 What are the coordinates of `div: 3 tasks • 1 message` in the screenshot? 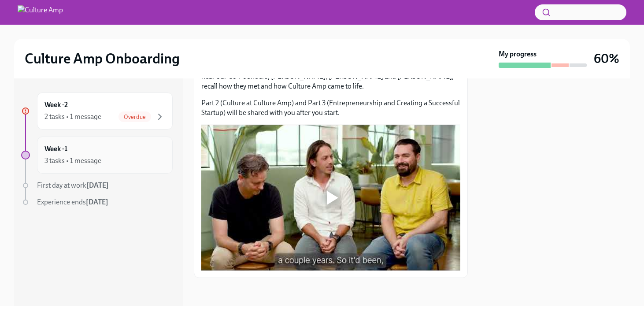 It's located at (73, 161).